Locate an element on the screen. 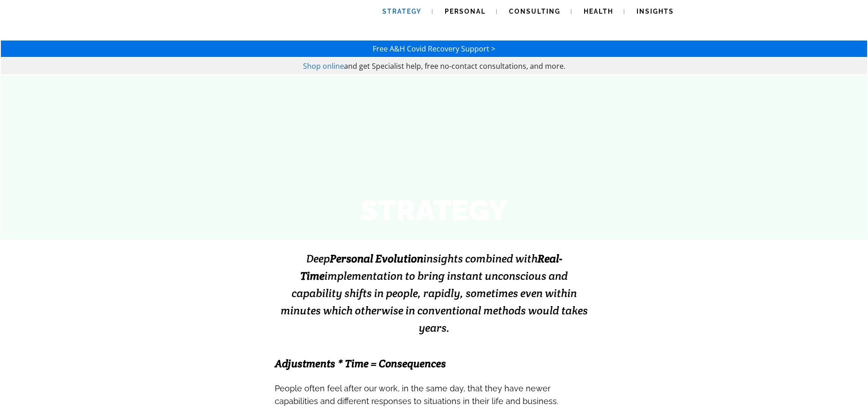 Image resolution: width=868 pixels, height=415 pixels. strong: Personal Evolution is located at coordinates (376, 259).